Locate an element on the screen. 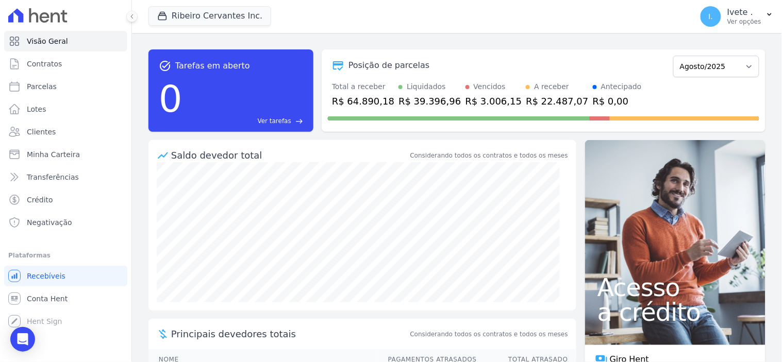 The width and height of the screenshot is (782, 362). a: Parcelas is located at coordinates (65, 87).